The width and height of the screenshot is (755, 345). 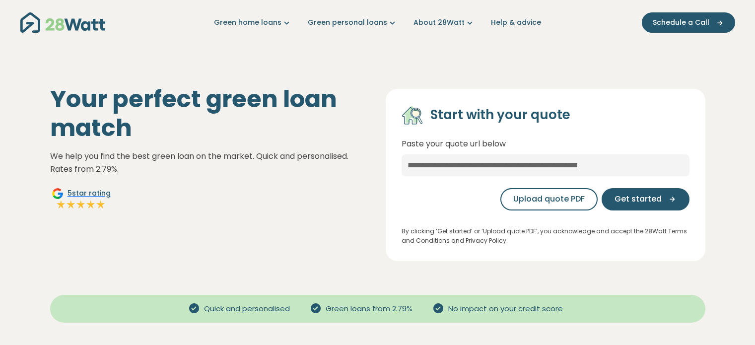 I want to click on span: 5 star rating, so click(x=89, y=193).